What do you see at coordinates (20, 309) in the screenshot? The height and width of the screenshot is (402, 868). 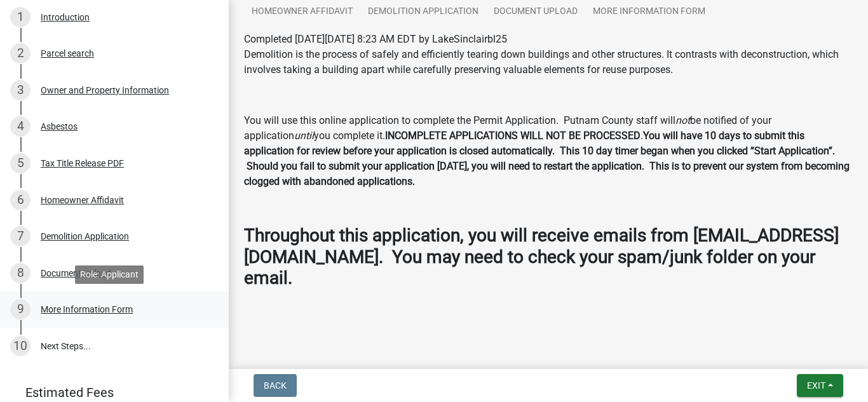 I see `div: 9` at bounding box center [20, 309].